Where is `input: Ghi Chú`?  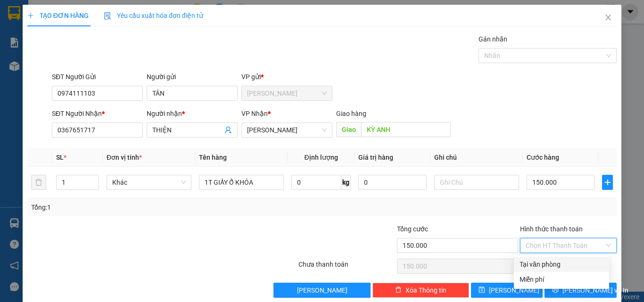
input: Ghi Chú is located at coordinates (477, 182).